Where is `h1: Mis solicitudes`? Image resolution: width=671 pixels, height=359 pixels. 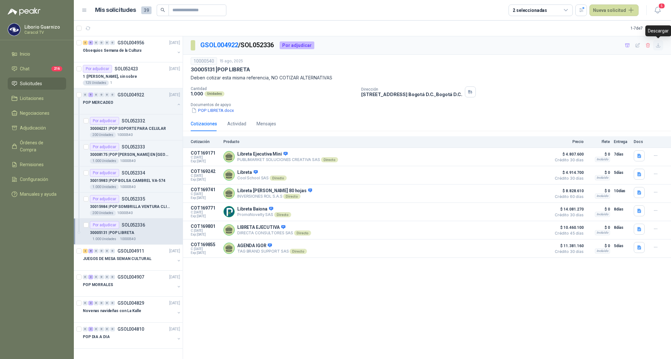
h1: Mis solicitudes is located at coordinates (116, 10).